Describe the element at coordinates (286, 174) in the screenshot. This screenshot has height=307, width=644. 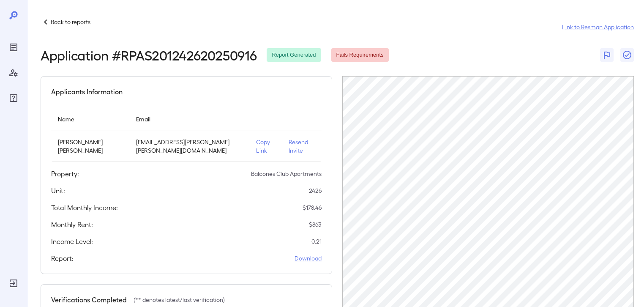
I see `p: Balcones Club Apartments` at that location.